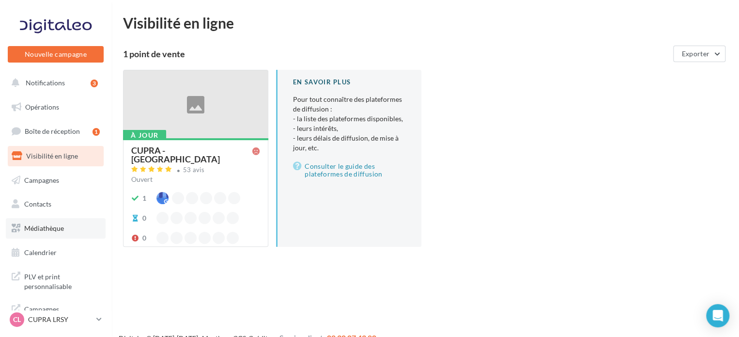 This screenshot has height=337, width=739. Describe the element at coordinates (42, 179) in the screenshot. I see `span: Campagnes` at that location.